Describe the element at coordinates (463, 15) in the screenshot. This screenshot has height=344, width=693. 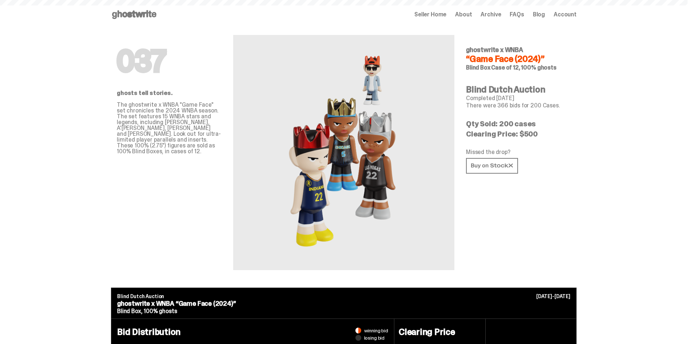
I see `a: About` at that location.